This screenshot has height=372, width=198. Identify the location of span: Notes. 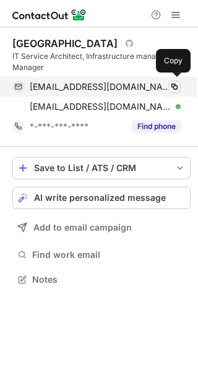
(109, 279).